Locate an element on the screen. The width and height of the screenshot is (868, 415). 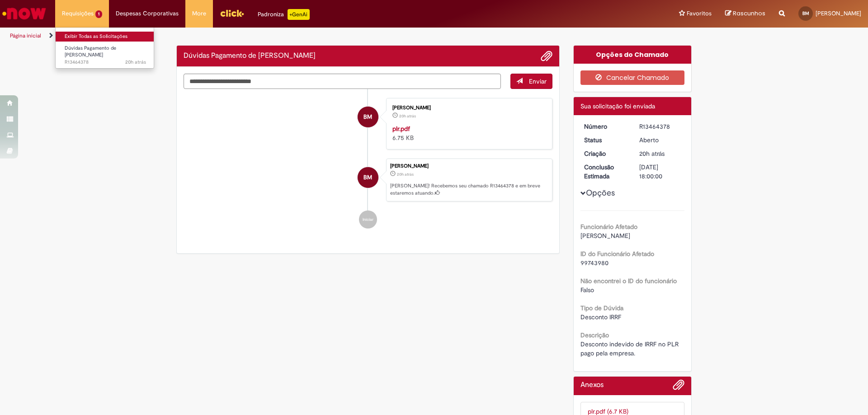
a: Exibir Todas as Solicitações is located at coordinates (105, 37).